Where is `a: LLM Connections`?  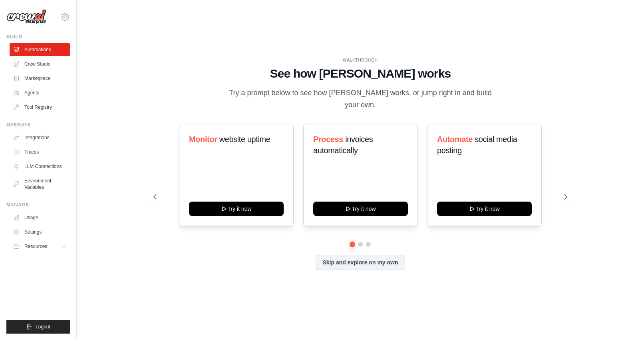 a: LLM Connections is located at coordinates (39, 167).